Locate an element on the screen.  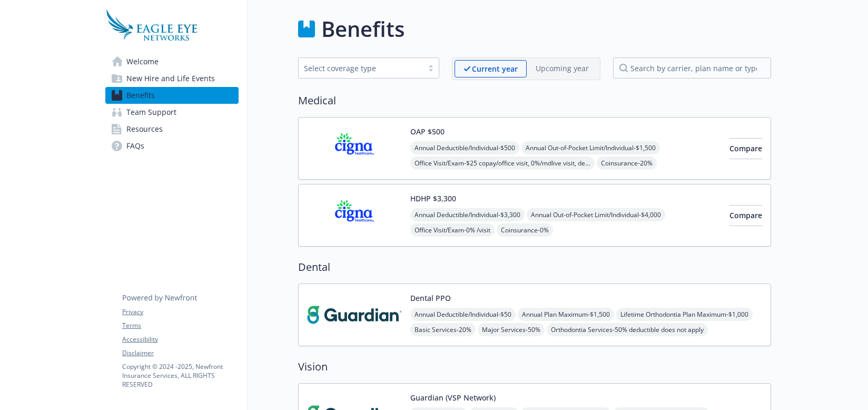
span: Basic Services - 20% is located at coordinates (443, 329).